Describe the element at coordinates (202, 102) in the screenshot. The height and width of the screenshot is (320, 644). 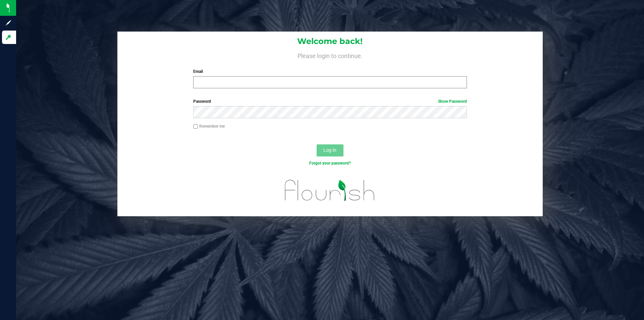
I see `span: Password` at that location.